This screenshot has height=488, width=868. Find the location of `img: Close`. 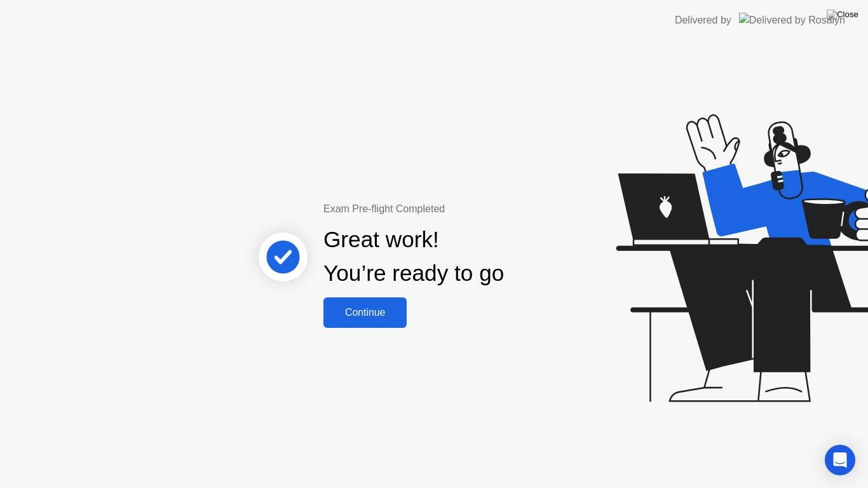

img: Close is located at coordinates (843, 15).